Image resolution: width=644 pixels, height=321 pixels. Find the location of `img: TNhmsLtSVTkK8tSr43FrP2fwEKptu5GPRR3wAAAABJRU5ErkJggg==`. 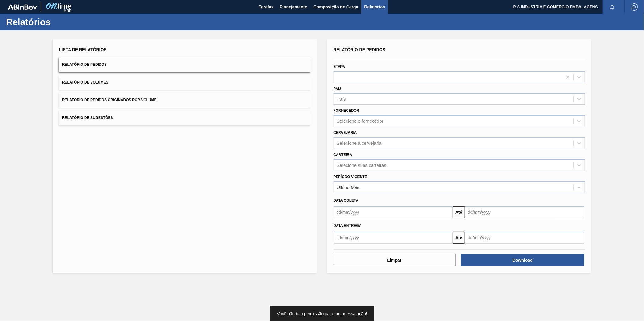

img: TNhmsLtSVTkK8tSr43FrP2fwEKptu5GPRR3wAAAABJRU5ErkJggg== is located at coordinates (23, 7).